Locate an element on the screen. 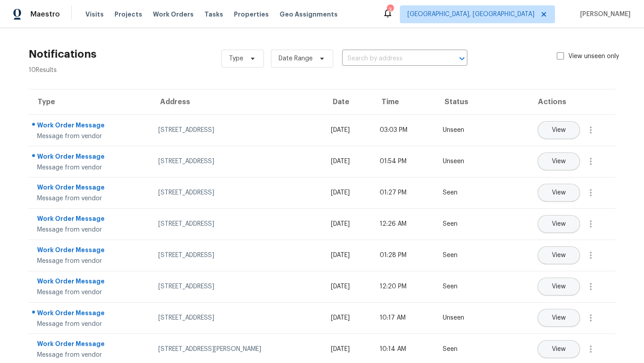  h2: Notifications is located at coordinates (63, 54).